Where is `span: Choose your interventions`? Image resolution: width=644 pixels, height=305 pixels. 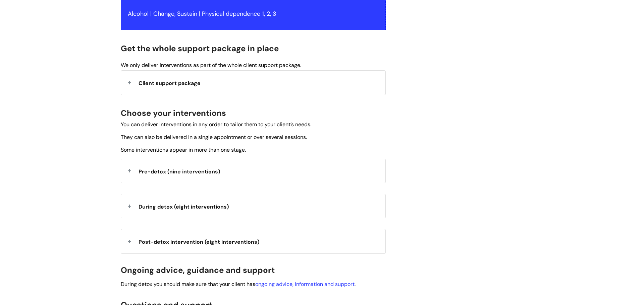 span: Choose your interventions is located at coordinates (173, 113).